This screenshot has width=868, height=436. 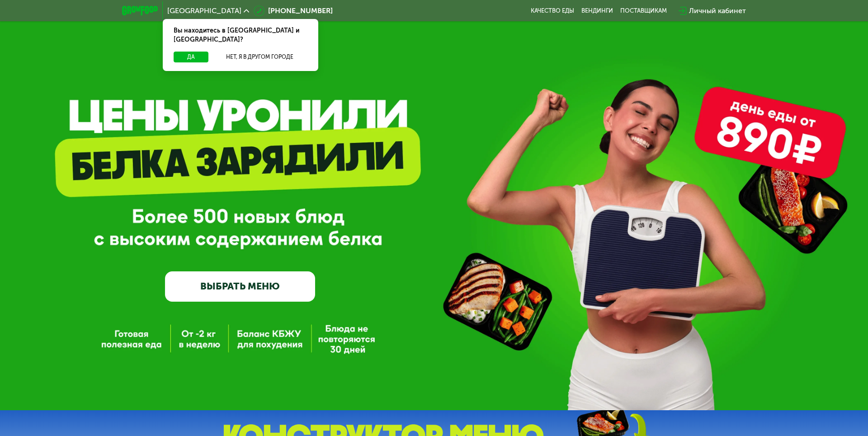 What do you see at coordinates (717, 11) in the screenshot?
I see `div: Личный кабинет` at bounding box center [717, 11].